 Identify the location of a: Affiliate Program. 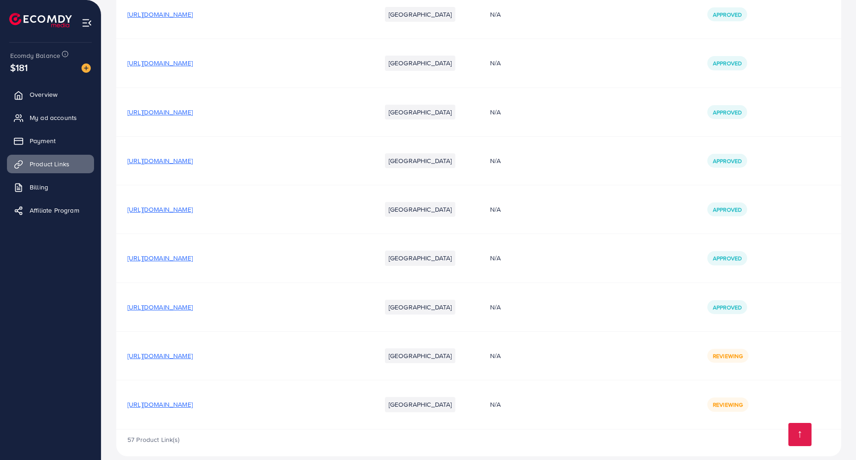
(50, 210).